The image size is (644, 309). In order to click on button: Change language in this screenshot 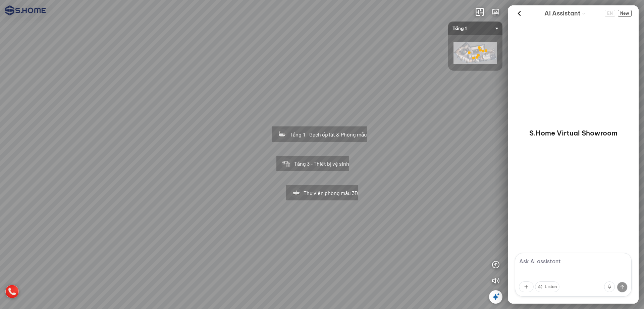, I will do `click(610, 13)`.